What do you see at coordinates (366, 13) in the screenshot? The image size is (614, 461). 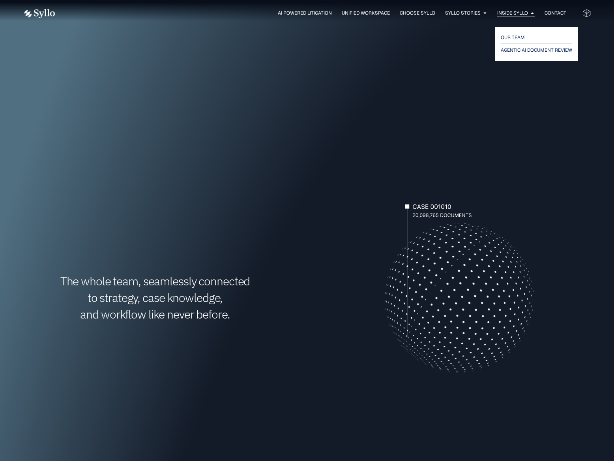 I see `span: Unified Workspace` at bounding box center [366, 13].